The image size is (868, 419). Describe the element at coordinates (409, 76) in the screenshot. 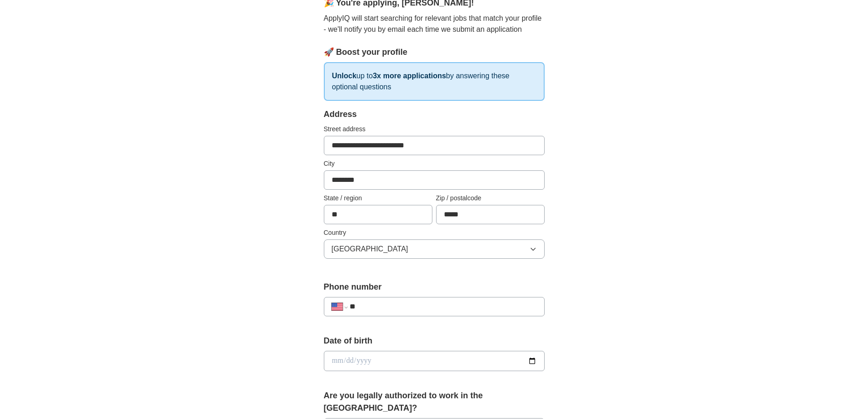

I see `strong: 3x more applications` at that location.